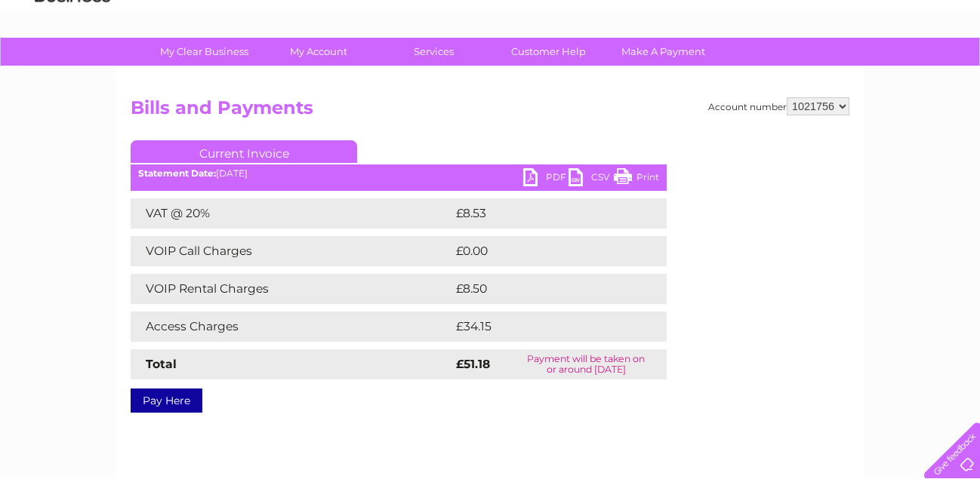  I want to click on span: 0333 014 3131, so click(747, 17).